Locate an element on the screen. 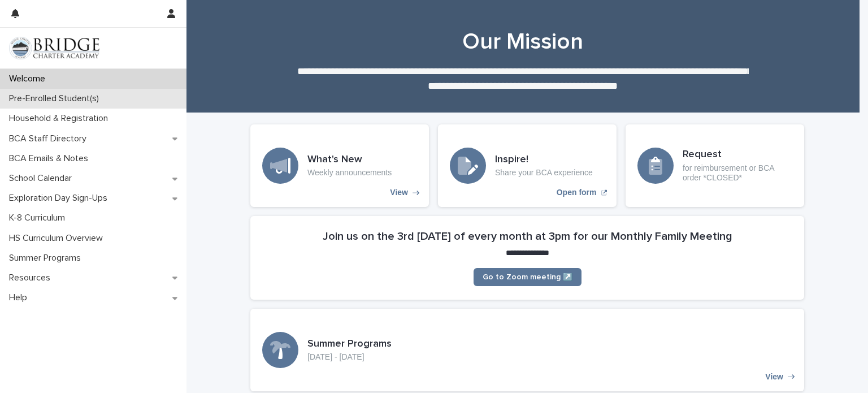  h1: Our Mission is located at coordinates (523, 42).